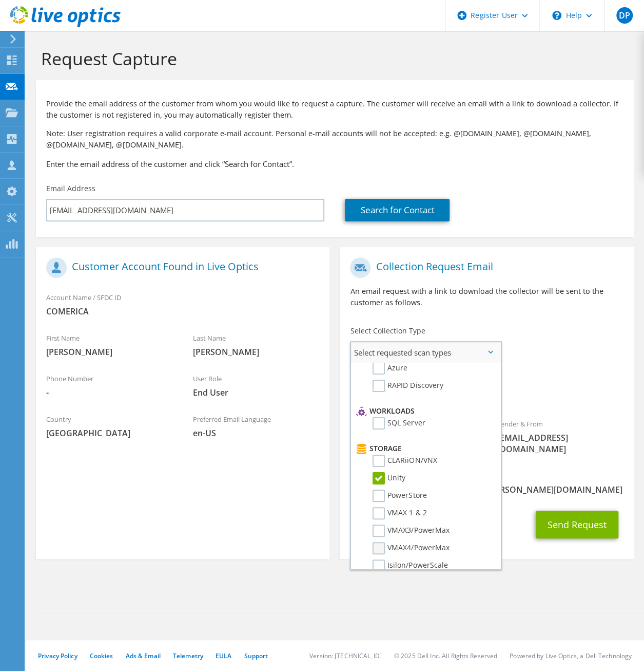  Describe the element at coordinates (109, 385) in the screenshot. I see `div: Phone Number` at that location.